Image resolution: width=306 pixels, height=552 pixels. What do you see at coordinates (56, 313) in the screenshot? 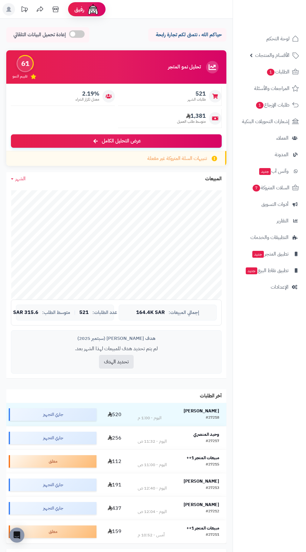
I see `span: متوسط الطلب:` at bounding box center [56, 313].